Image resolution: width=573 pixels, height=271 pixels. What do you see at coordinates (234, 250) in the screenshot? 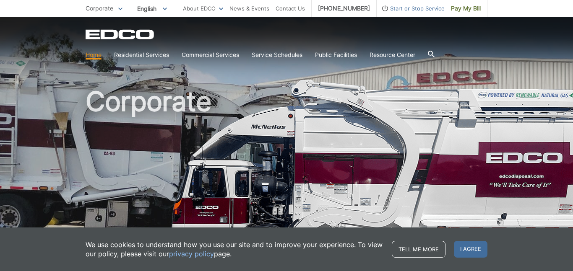
I see `p: We use cookies to understand how you use our site and to improve your experience. To view our pol...` at bounding box center [234, 250].